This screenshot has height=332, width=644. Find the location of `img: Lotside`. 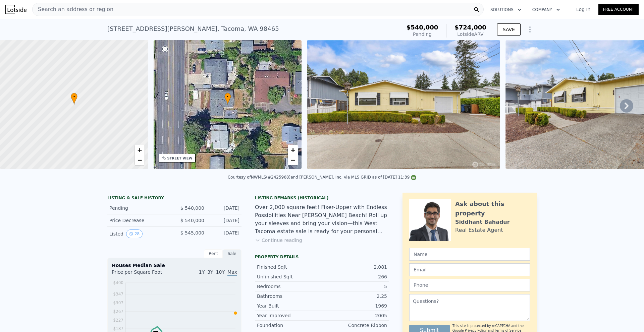

img: Lotside is located at coordinates (16, 9).